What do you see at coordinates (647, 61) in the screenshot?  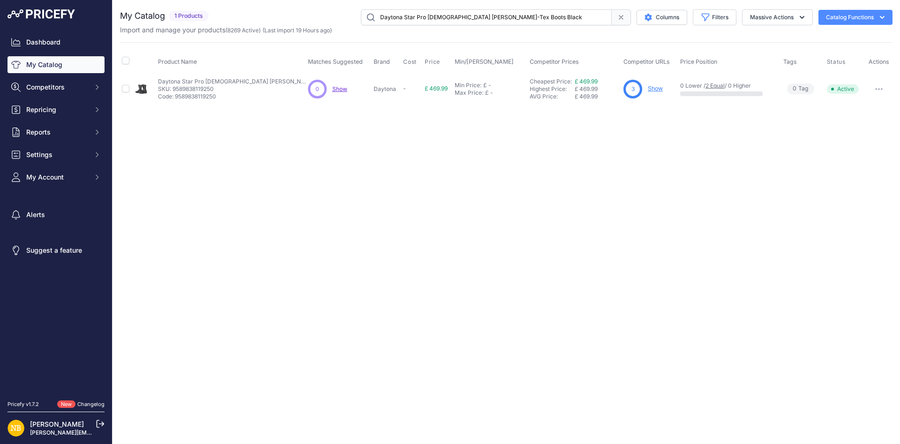 I see `span: Competitor URLs` at bounding box center [647, 61].